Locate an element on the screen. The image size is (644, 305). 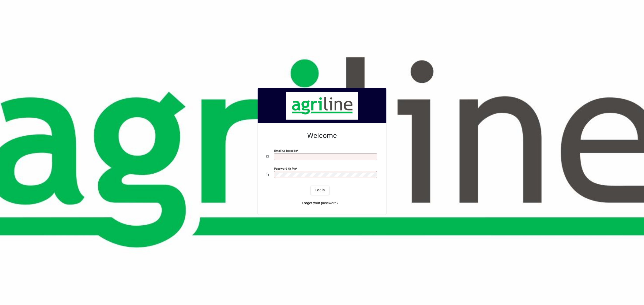
mat-label: Password or Pin is located at coordinates (285, 168).